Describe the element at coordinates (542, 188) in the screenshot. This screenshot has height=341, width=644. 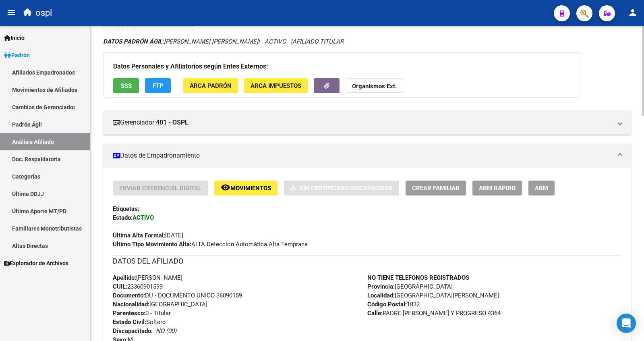
I see `button: ABM` at that location.